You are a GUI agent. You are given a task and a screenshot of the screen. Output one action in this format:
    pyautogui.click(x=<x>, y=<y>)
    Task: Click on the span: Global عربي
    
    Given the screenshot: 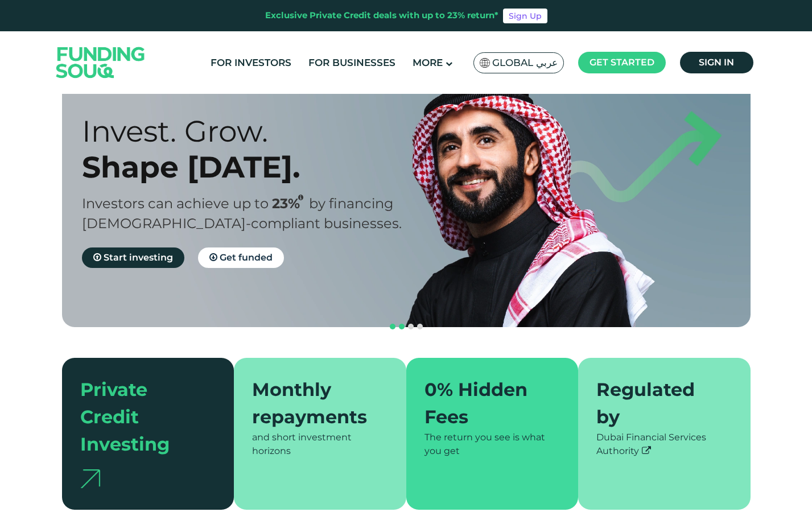 What is the action you would take?
    pyautogui.click(x=525, y=62)
    